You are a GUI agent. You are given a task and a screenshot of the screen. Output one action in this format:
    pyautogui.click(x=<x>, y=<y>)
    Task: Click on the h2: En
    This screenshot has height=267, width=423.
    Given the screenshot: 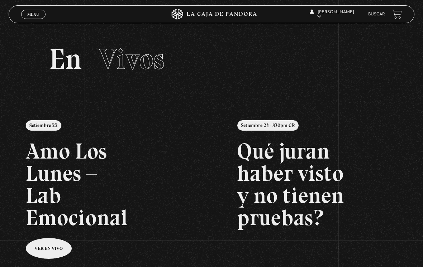 What is the action you would take?
    pyautogui.click(x=211, y=59)
    